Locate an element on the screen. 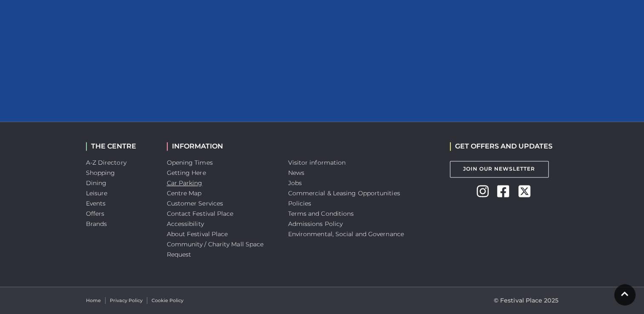  p: © Festival Place 2025 is located at coordinates (526, 300).